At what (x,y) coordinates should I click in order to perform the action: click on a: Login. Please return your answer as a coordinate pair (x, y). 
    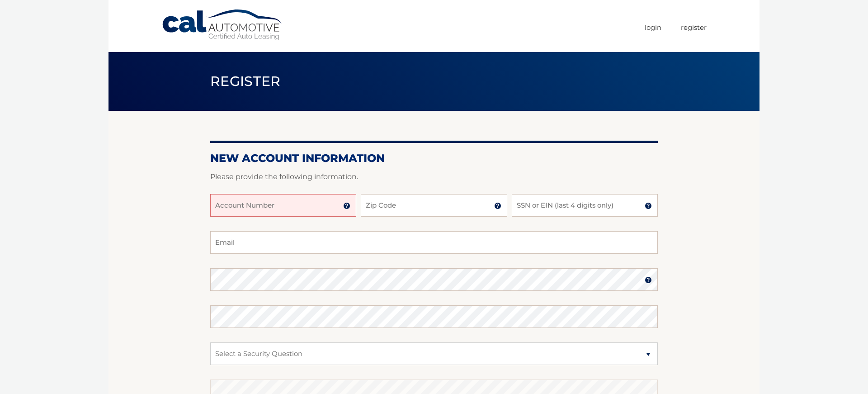
    Looking at the image, I should click on (653, 27).